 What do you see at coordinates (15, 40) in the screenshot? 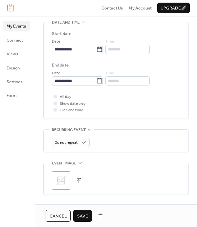
I see `span: Connect` at bounding box center [15, 40].